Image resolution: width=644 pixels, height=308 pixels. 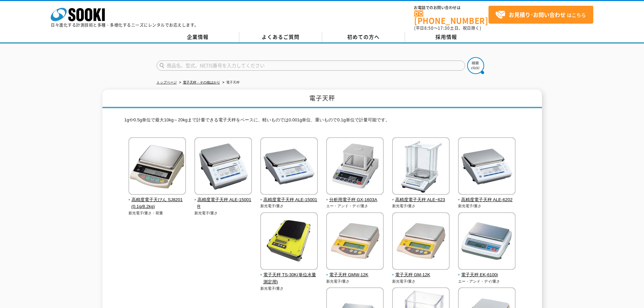 What do you see at coordinates (487, 272) in the screenshot?
I see `a: 電子天秤 EK-6100i` at bounding box center [487, 272].